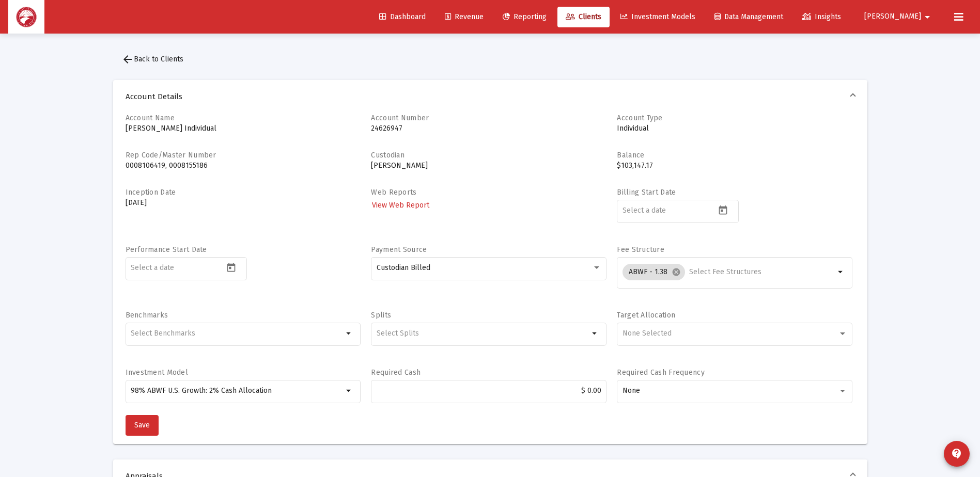  I want to click on p: $103,147.17, so click(735, 166).